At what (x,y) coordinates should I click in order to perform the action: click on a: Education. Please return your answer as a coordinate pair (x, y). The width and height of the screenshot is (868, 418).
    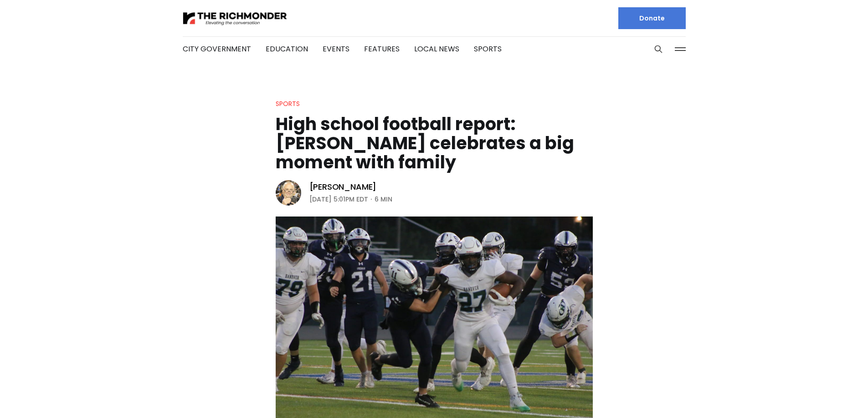
    Looking at the image, I should click on (286, 48).